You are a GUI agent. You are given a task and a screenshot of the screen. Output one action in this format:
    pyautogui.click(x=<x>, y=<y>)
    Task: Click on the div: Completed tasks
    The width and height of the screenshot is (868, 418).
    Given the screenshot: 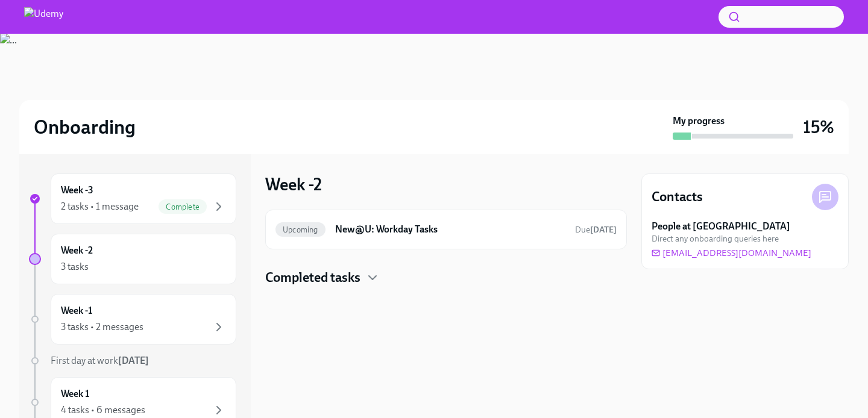 What is the action you would take?
    pyautogui.click(x=446, y=278)
    